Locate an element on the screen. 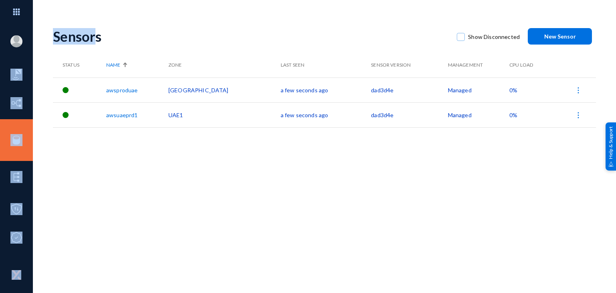 This screenshot has width=616, height=293. img: help_support.svg is located at coordinates (611, 164).